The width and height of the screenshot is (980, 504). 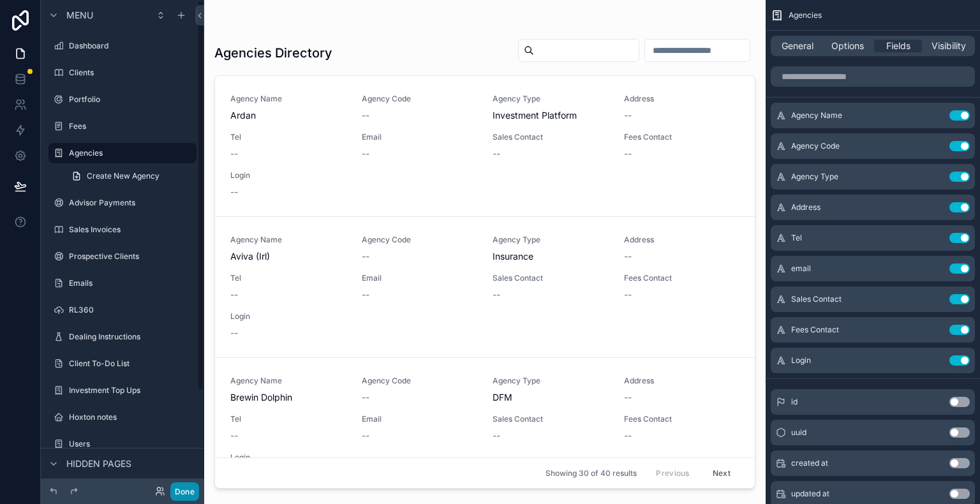 What do you see at coordinates (810, 463) in the screenshot?
I see `span: created at` at bounding box center [810, 463].